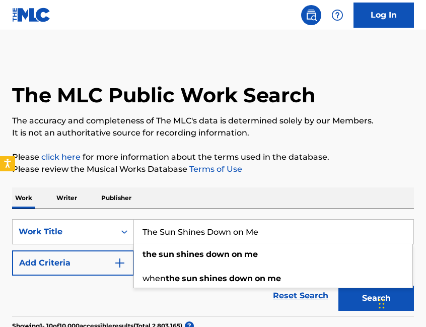 This screenshot has height=327, width=426. What do you see at coordinates (31, 15) in the screenshot?
I see `img: MLC Logo` at bounding box center [31, 15].